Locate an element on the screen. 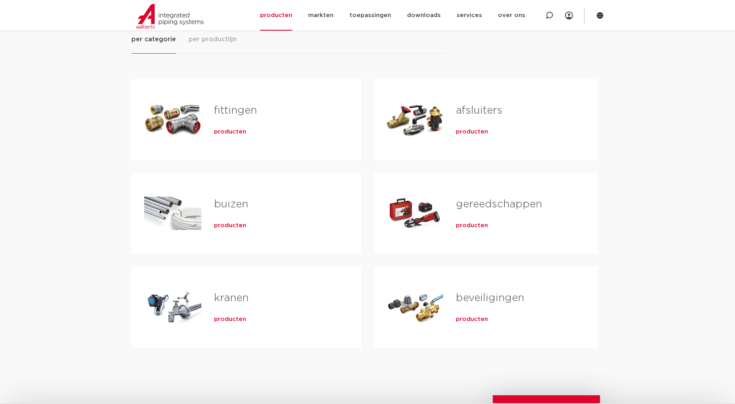 The width and height of the screenshot is (735, 404). a: beveiligingen is located at coordinates (490, 298).